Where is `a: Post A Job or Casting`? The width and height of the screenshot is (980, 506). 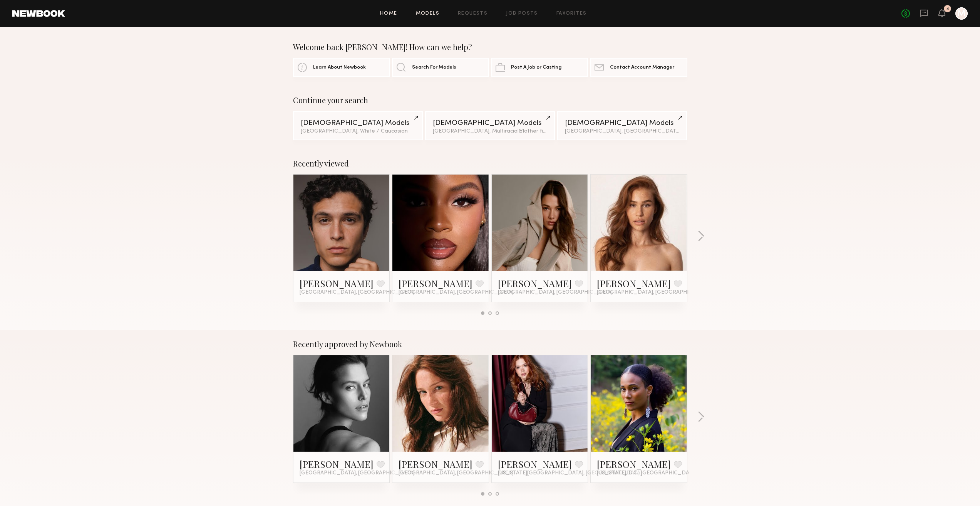 a: Post A Job or Casting is located at coordinates (540, 67).